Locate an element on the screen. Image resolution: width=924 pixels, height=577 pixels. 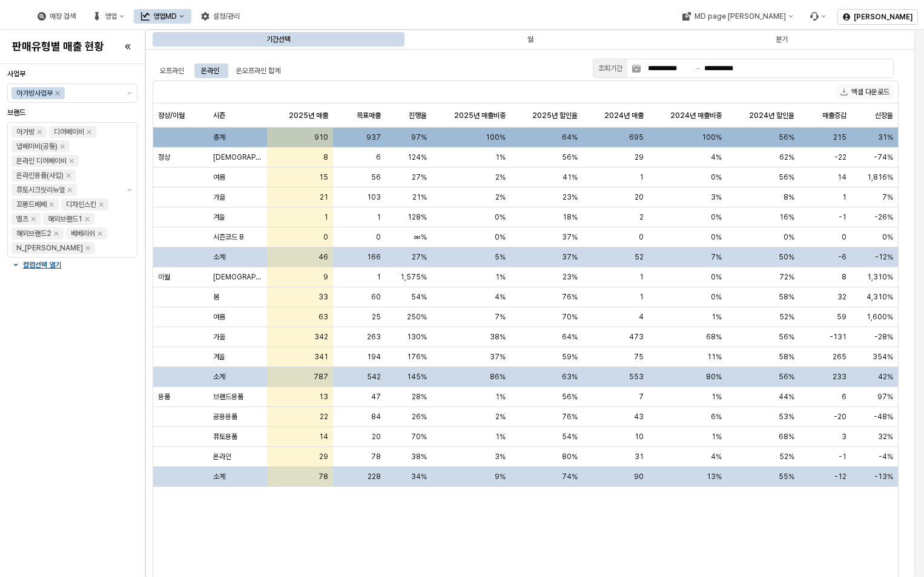
span: -1 is located at coordinates (842, 457).